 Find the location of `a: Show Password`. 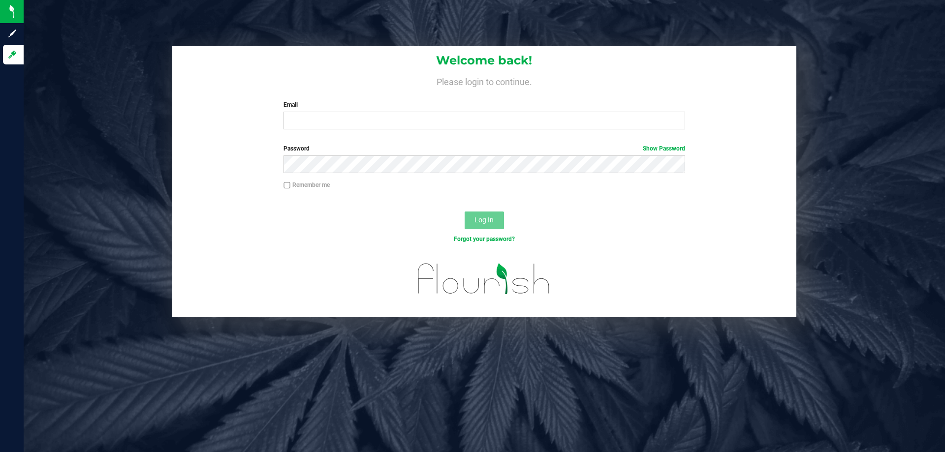

a: Show Password is located at coordinates (664, 149).